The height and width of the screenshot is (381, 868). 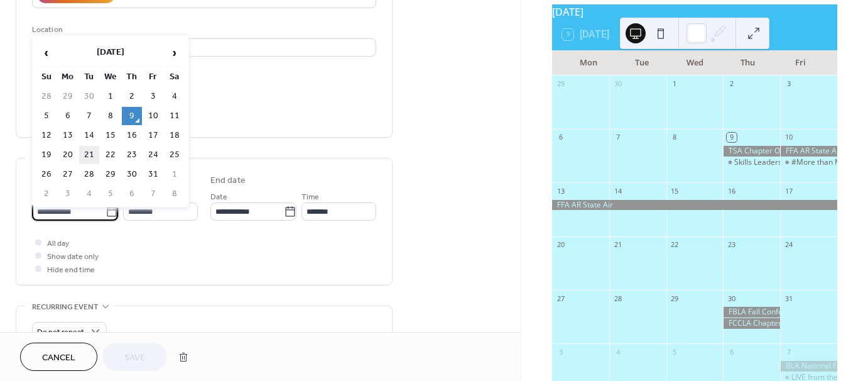 I want to click on span: Recurring event, so click(x=65, y=307).